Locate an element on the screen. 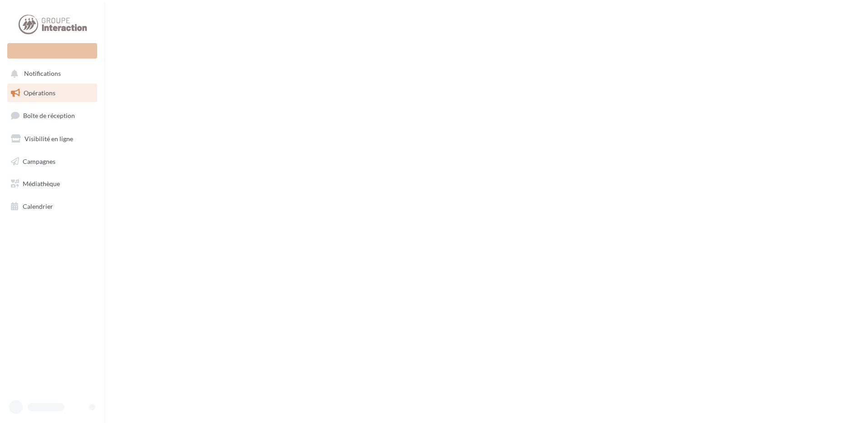 The width and height of the screenshot is (868, 423). span: Notifications is located at coordinates (42, 73).